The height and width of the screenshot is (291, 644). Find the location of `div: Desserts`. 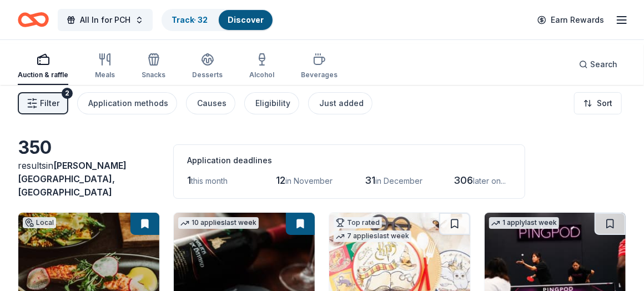

div: Desserts is located at coordinates (207, 75).